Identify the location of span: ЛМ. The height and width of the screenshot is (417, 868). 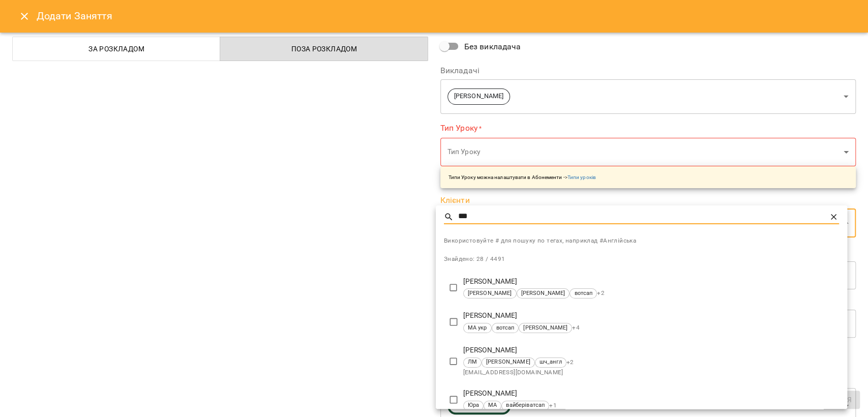
(472, 362).